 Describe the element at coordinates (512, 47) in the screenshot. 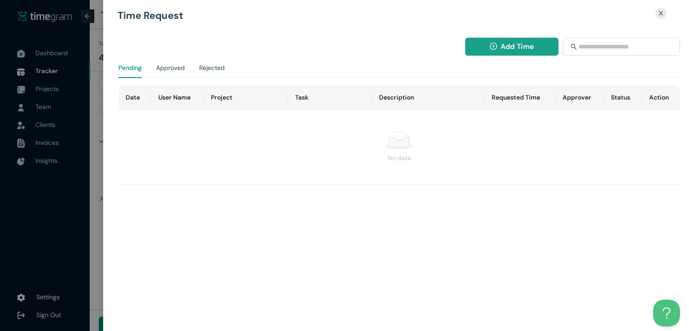

I see `button: plus-circleAdd Time` at that location.